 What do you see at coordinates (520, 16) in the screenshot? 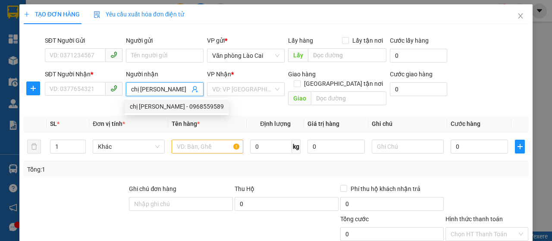
I see `button: Close` at bounding box center [520, 16].